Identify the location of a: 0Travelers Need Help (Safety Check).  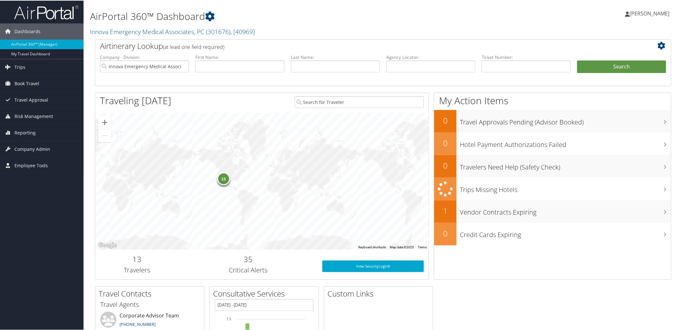
(553, 166).